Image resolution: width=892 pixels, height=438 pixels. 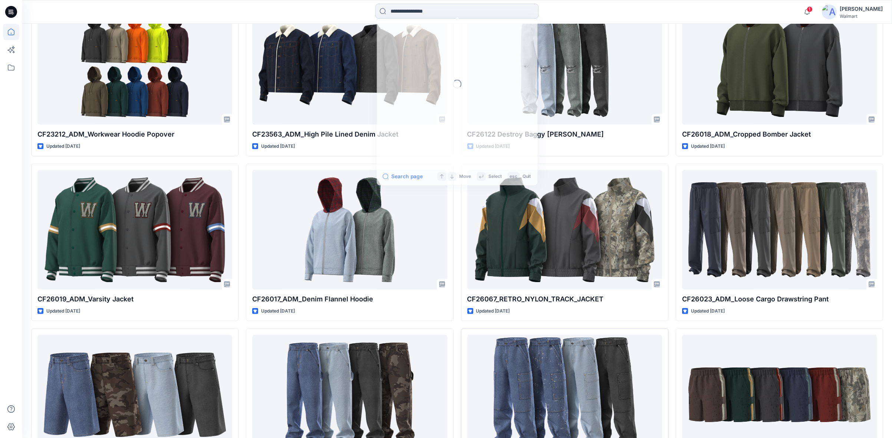 I want to click on p: Select, so click(x=495, y=176).